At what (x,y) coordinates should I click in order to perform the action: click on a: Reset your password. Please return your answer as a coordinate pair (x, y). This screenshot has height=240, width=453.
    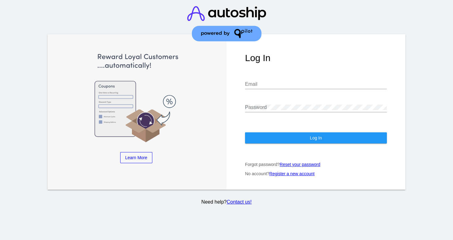
    Looking at the image, I should click on (300, 165).